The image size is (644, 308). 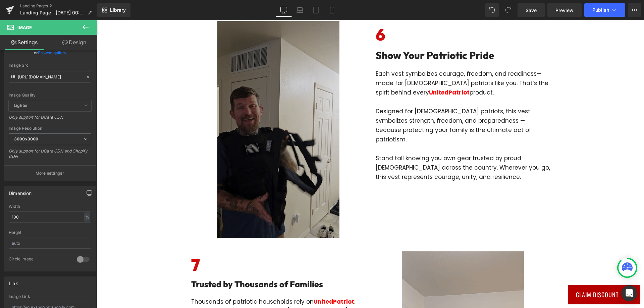 What do you see at coordinates (52, 53) in the screenshot?
I see `a: Browse gallery` at bounding box center [52, 53].